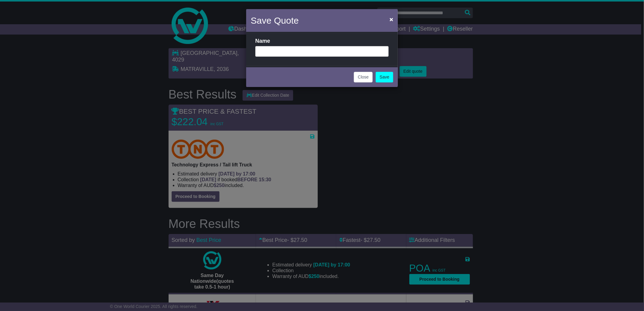 This screenshot has width=644, height=311. I want to click on label: Name, so click(262, 41).